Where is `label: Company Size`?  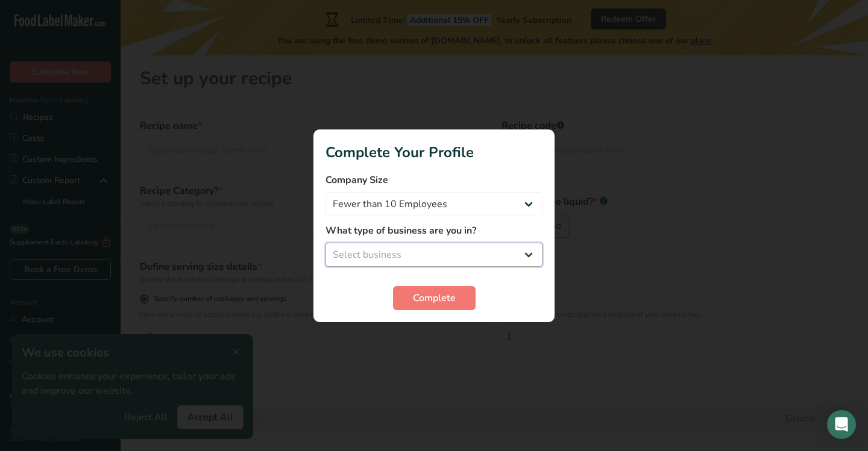
label: Company Size is located at coordinates (434, 180).